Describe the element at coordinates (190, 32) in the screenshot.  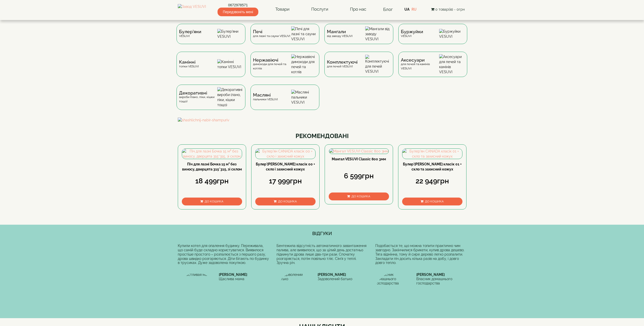
I see `span: Булер'яни` at that location.